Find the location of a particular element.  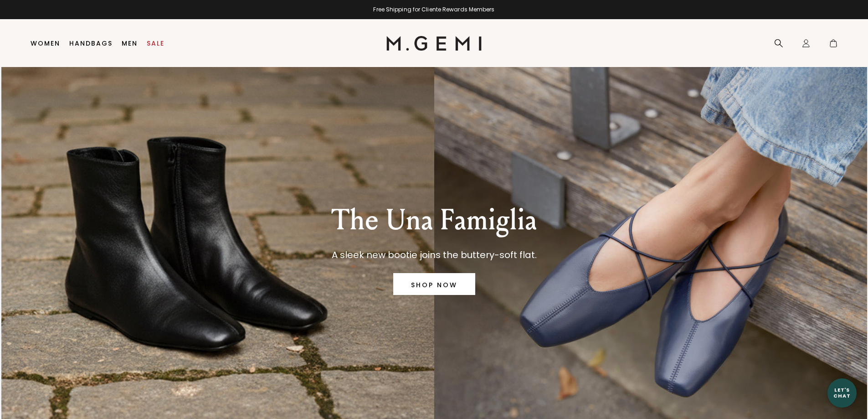

img: M.Gemi is located at coordinates (434, 43).